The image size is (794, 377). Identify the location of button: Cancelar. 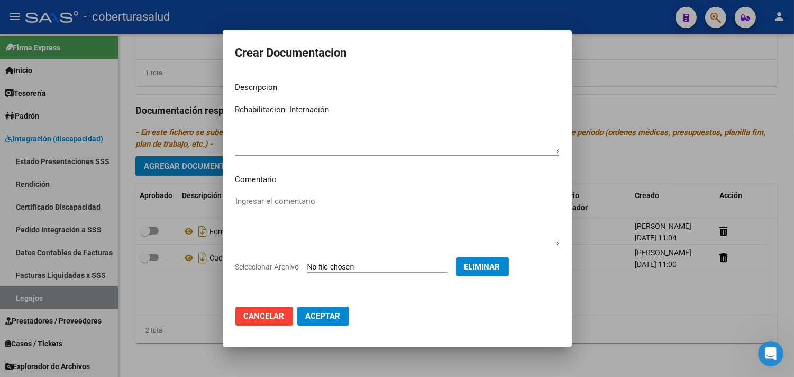
(264, 316).